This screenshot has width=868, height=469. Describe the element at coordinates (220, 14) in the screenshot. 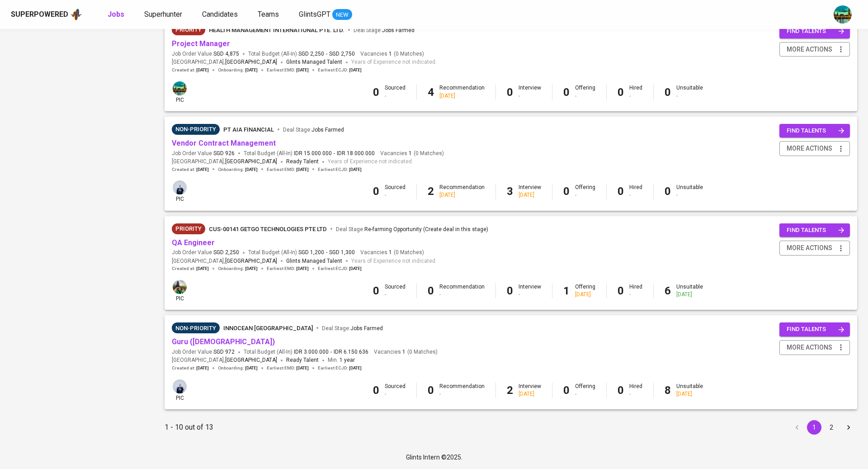

I see `a: Candidates` at that location.